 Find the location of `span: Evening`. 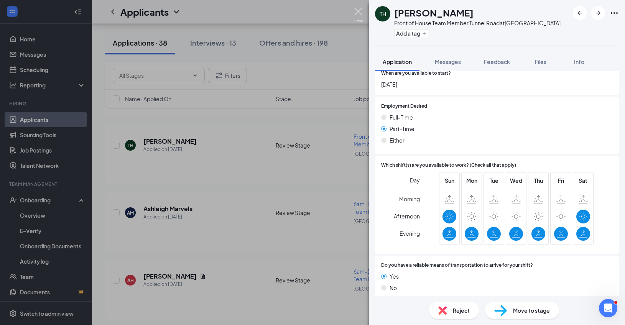

span: Evening is located at coordinates (410, 234).